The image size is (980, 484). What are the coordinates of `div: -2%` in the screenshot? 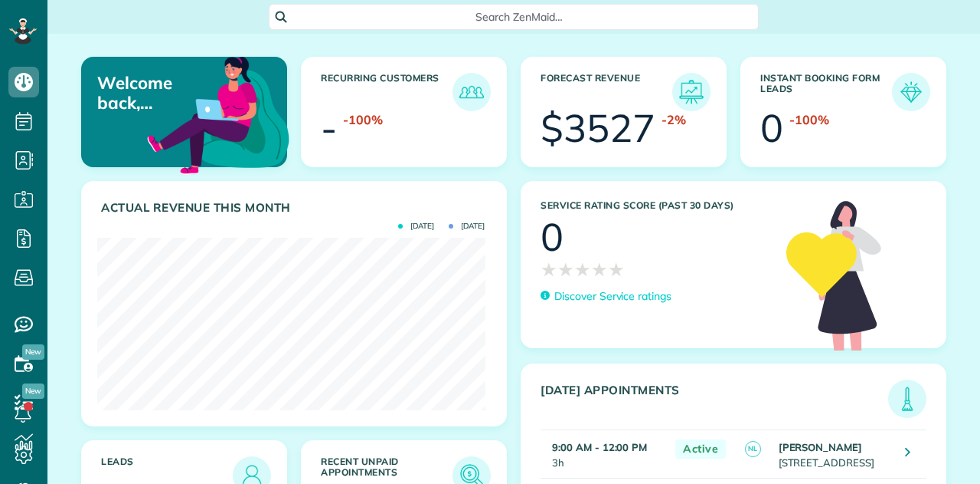 It's located at (674, 120).